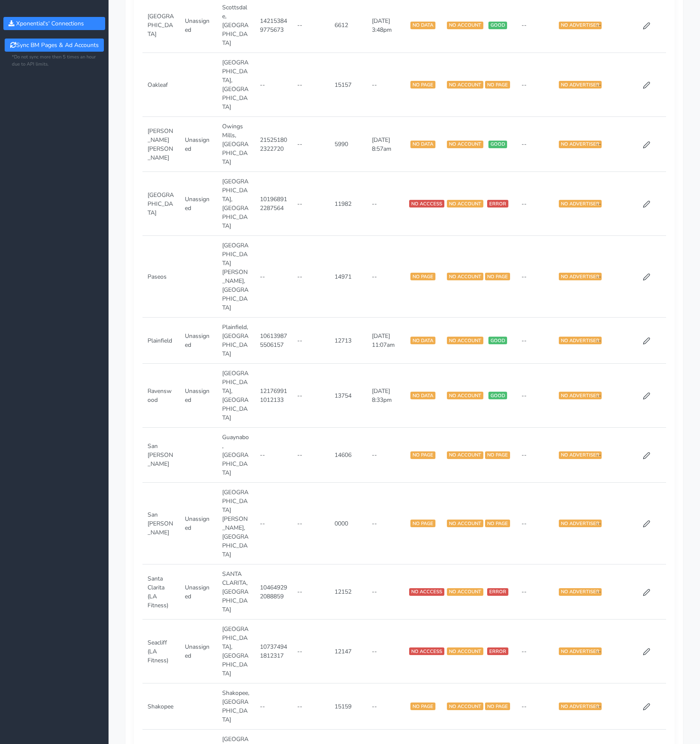 This screenshot has width=700, height=744. I want to click on button: Sync BM Pages & Ad Accounts, so click(54, 45).